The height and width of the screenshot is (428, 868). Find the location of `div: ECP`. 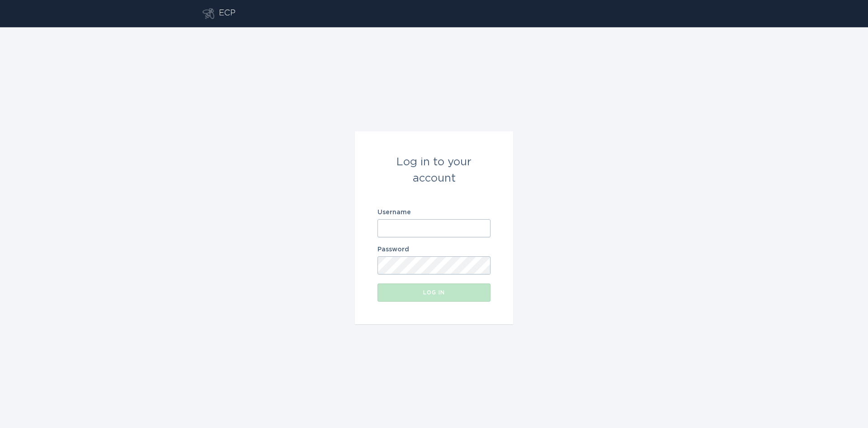

div: ECP is located at coordinates (227, 14).